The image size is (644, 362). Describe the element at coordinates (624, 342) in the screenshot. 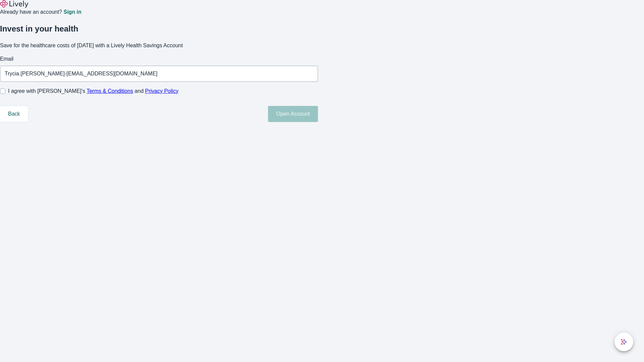

I see `svg: Lively AI Assistant` at that location.